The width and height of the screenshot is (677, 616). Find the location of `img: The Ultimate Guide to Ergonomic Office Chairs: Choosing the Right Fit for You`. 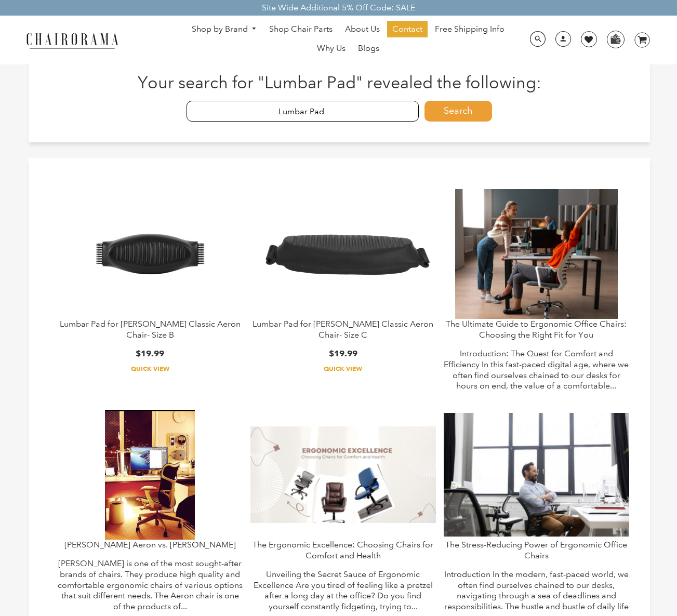

img: The Ultimate Guide to Ergonomic Office Chairs: Choosing the Right Fit for You is located at coordinates (537, 254).